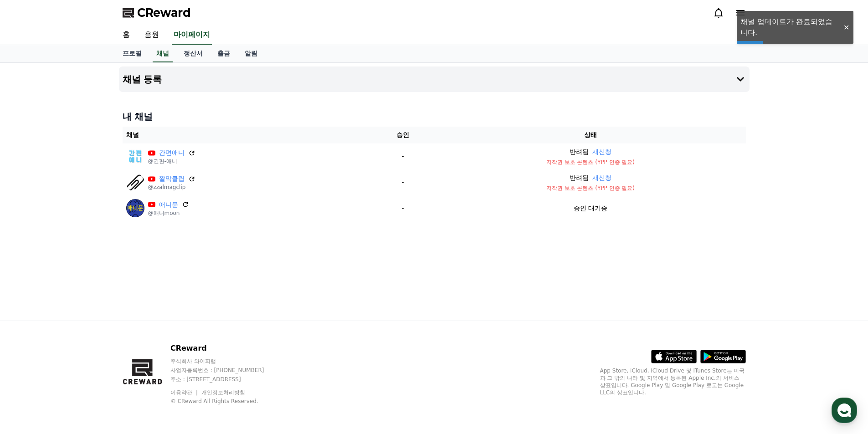 This screenshot has height=434, width=868. What do you see at coordinates (146, 306) in the screenshot?
I see `span: 설정` at bounding box center [146, 306].